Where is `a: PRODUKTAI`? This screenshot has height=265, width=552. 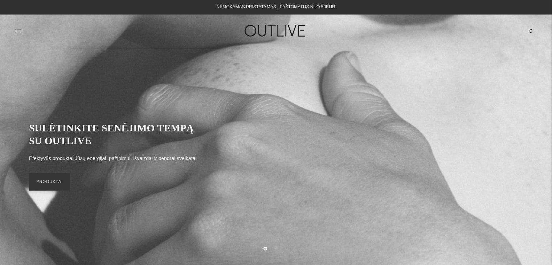 a: PRODUKTAI is located at coordinates (49, 182).